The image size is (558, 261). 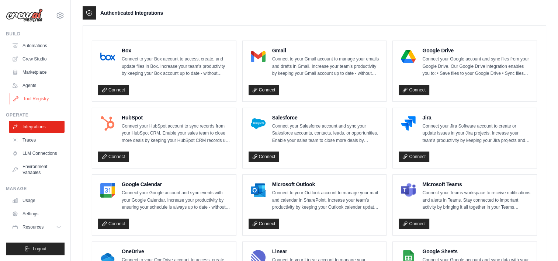 What do you see at coordinates (326, 51) in the screenshot?
I see `h4: Gmail` at bounding box center [326, 51].